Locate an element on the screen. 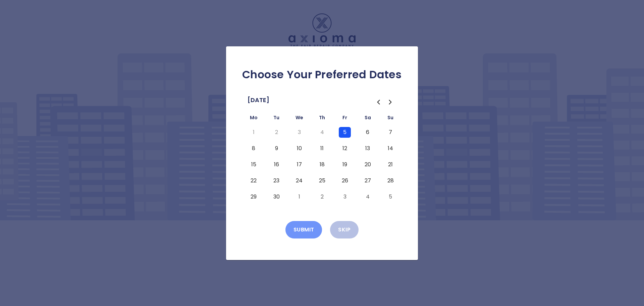 The height and width of the screenshot is (306, 644). th: Monday is located at coordinates (253, 119).